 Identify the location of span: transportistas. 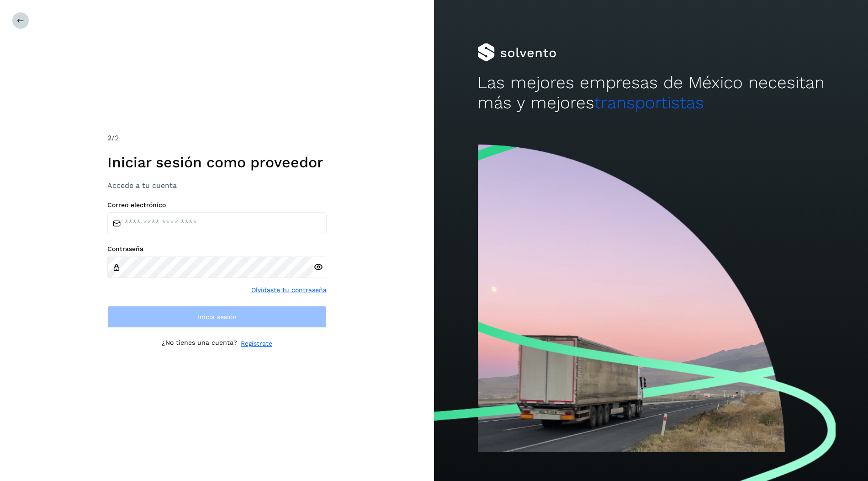
(649, 102).